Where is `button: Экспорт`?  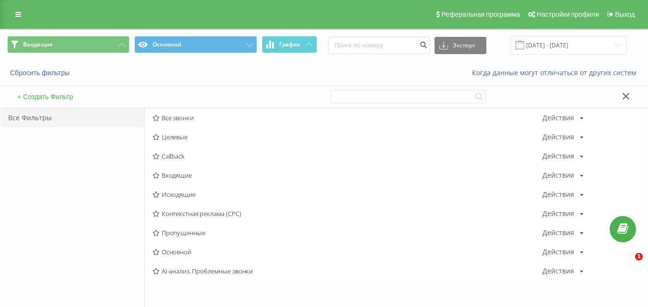
button: Экспорт is located at coordinates (460, 46).